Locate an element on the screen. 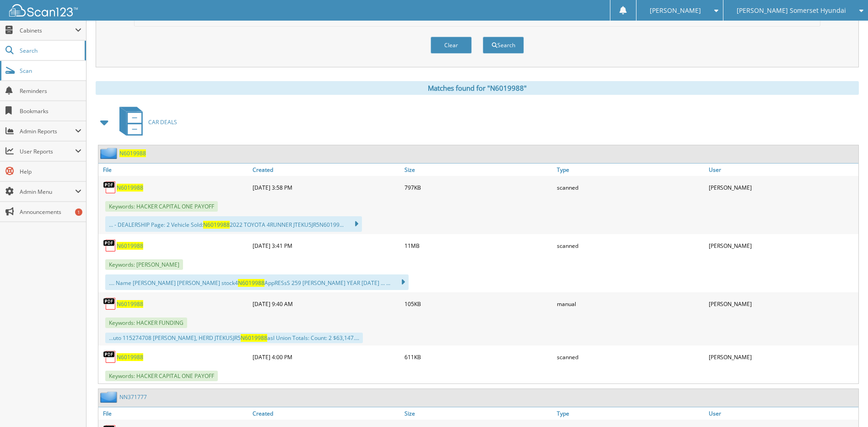 Image resolution: width=868 pixels, height=427 pixels. div: manual is located at coordinates (631, 304).